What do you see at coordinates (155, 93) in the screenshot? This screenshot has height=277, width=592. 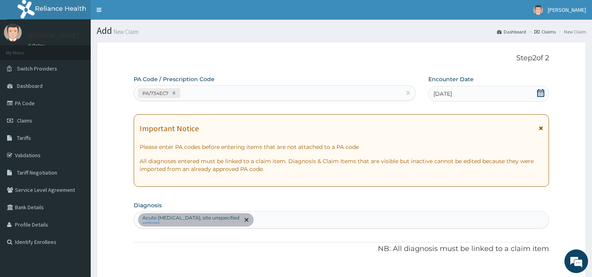 I see `div: PA/734EC7` at bounding box center [155, 93].